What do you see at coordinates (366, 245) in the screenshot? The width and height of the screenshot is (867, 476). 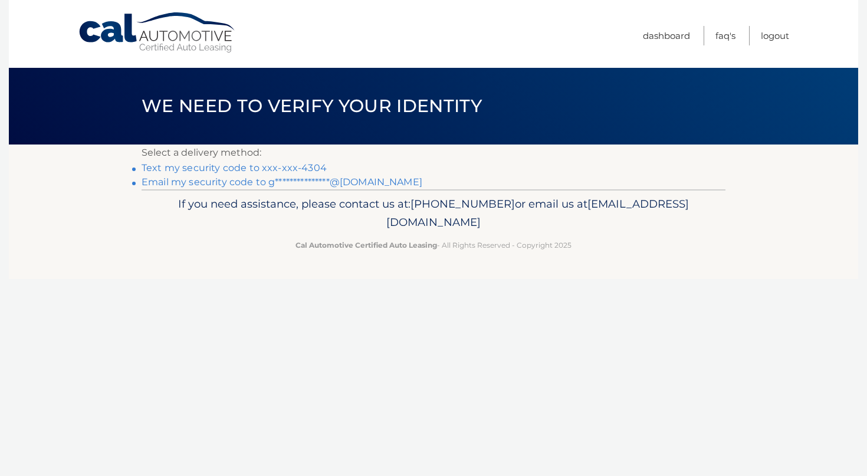 I see `strong: Cal Automotive Certified Auto Leasing` at bounding box center [366, 245].